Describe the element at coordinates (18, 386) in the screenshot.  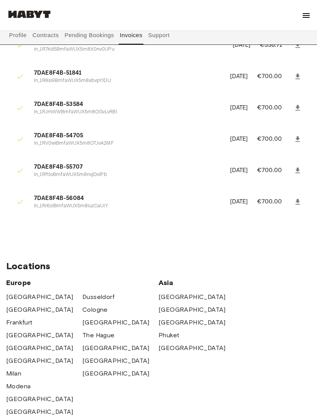
I see `a: Modena` at that location.